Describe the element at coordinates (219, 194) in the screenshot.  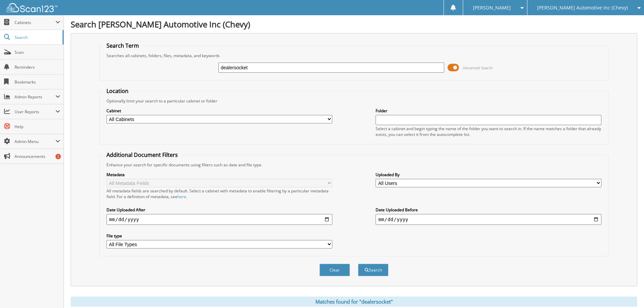
I see `div: All metadata fields are searched by default. Select a cabinet with metadata to enable filtering b...` at that location.